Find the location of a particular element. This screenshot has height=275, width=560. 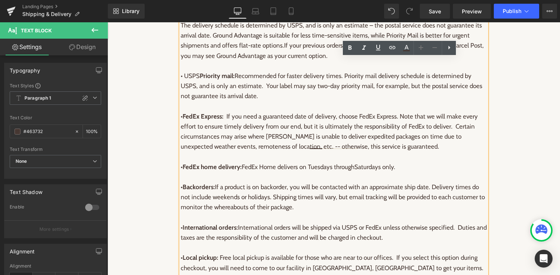

a: Desktop is located at coordinates (238, 11).